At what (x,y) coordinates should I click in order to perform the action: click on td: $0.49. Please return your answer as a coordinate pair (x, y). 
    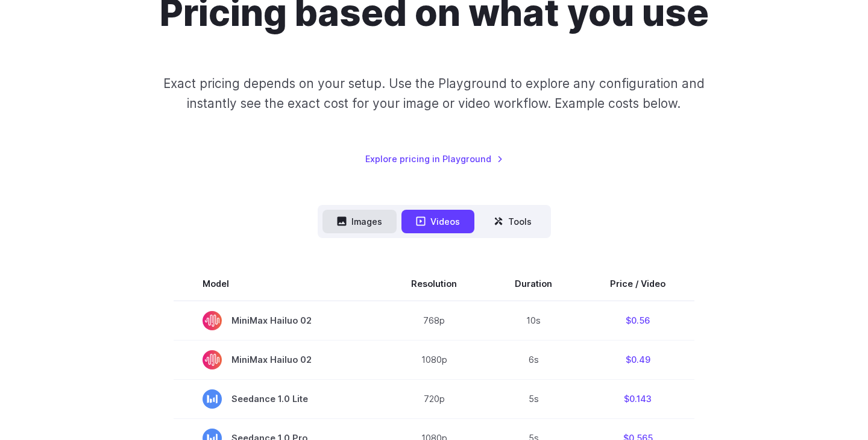
    Looking at the image, I should click on (637, 359).